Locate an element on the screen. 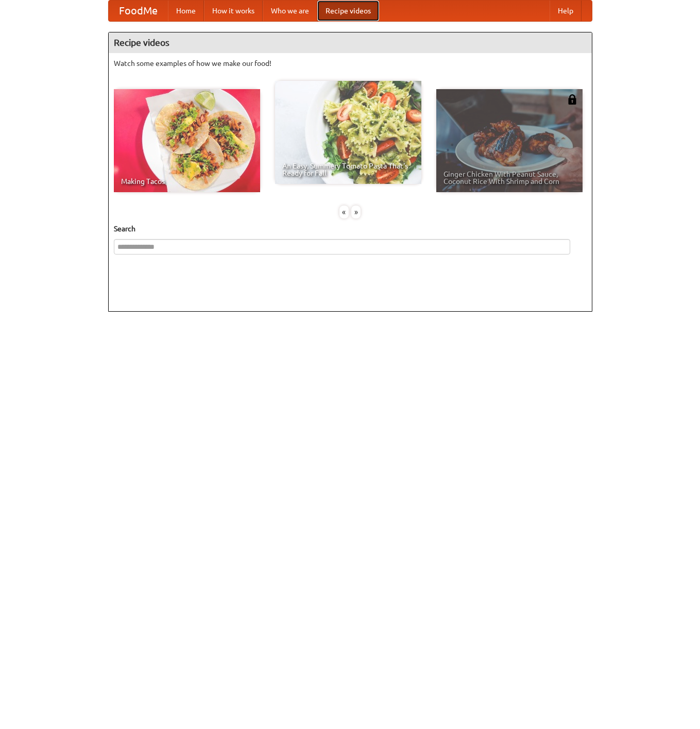 The image size is (700, 729). a: Help is located at coordinates (565, 11).